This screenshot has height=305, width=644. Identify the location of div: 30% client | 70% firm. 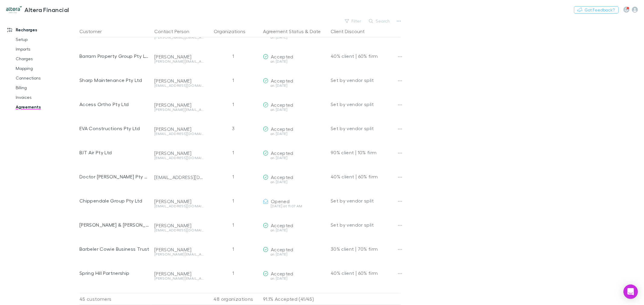
(366, 249).